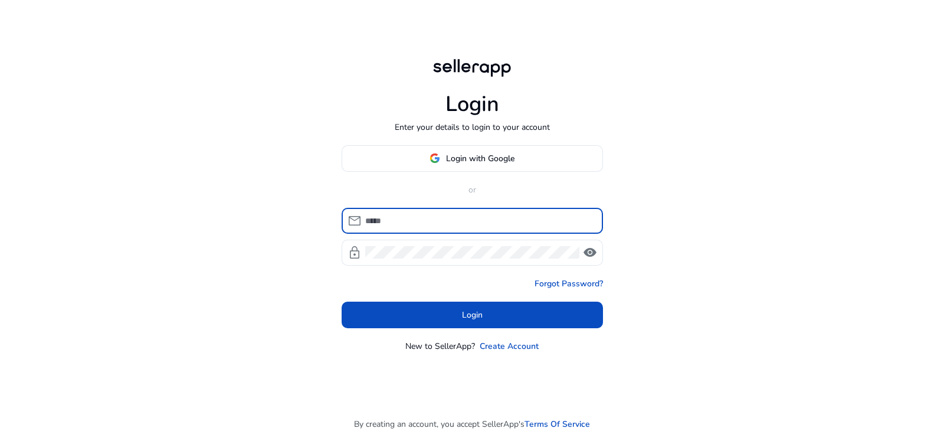 The height and width of the screenshot is (441, 944). What do you see at coordinates (472, 314) in the screenshot?
I see `span: Login` at bounding box center [472, 314].